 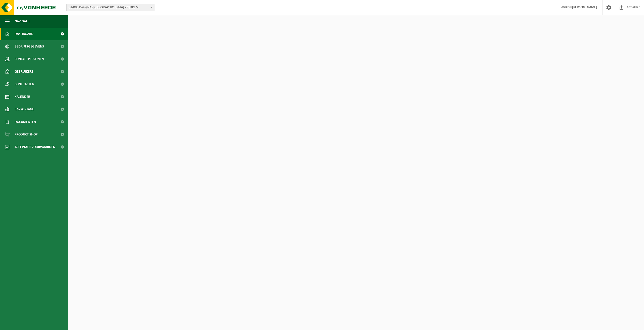 I want to click on span: Contracten, so click(x=25, y=84).